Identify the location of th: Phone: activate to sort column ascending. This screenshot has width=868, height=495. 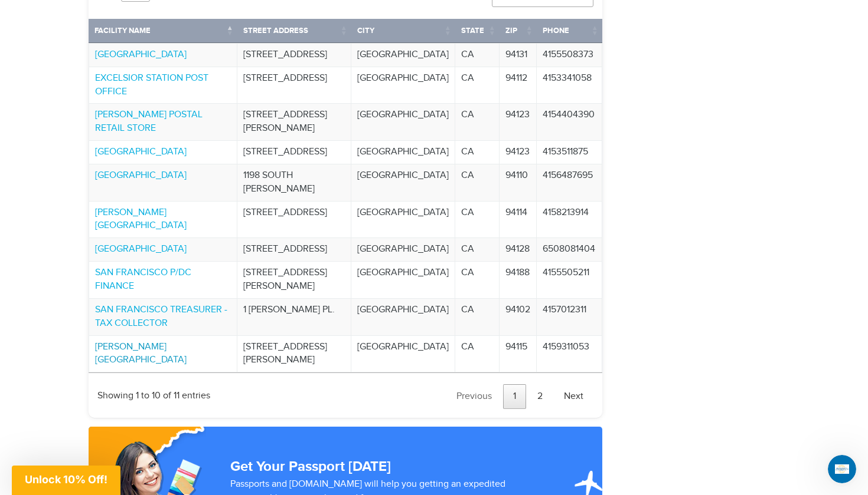
(569, 31).